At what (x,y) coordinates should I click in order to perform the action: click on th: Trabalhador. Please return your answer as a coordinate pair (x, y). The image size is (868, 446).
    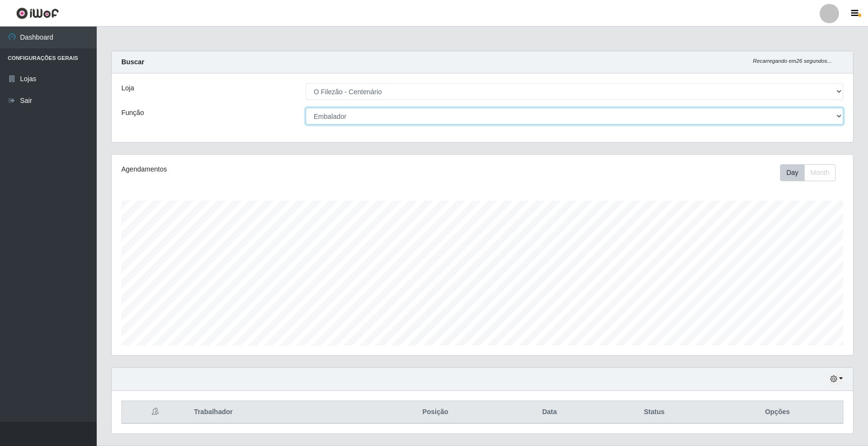
    Looking at the image, I should click on (278, 412).